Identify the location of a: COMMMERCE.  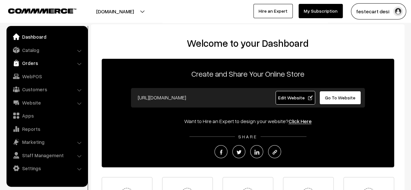
(36, 10).